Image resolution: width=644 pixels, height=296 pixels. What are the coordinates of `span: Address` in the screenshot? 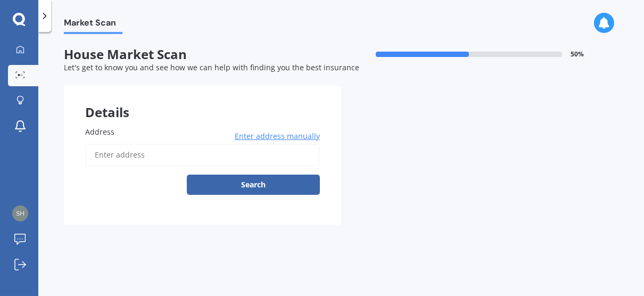 It's located at (100, 132).